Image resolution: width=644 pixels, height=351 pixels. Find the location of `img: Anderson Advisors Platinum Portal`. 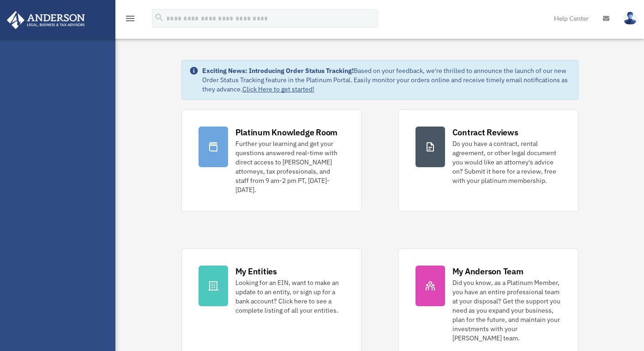

img: Anderson Advisors Platinum Portal is located at coordinates (45, 20).